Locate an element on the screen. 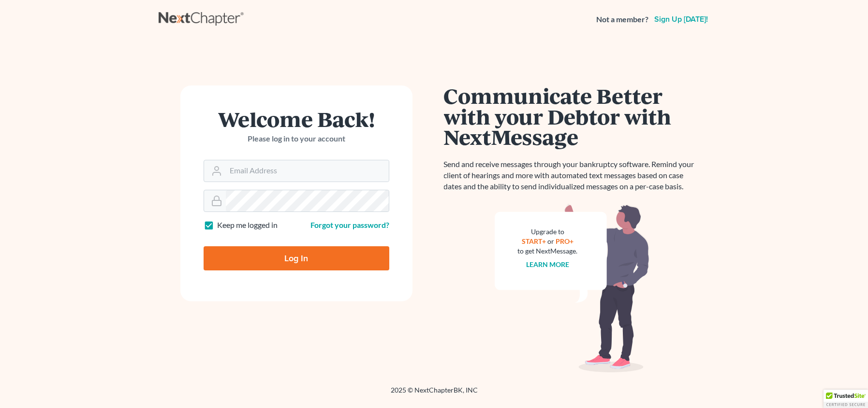  div: 2025 © NextChapterBK, INC is located at coordinates (434, 394).